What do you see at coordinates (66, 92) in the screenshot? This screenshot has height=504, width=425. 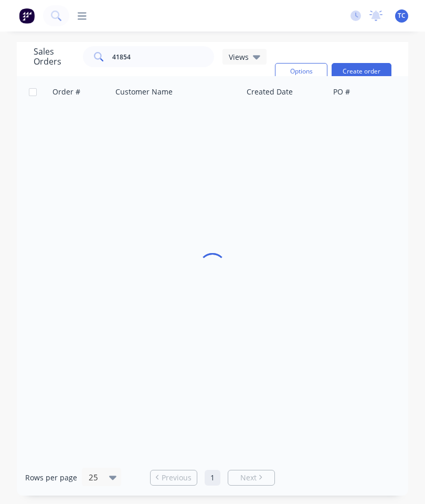 I see `div: Order #` at bounding box center [66, 92].